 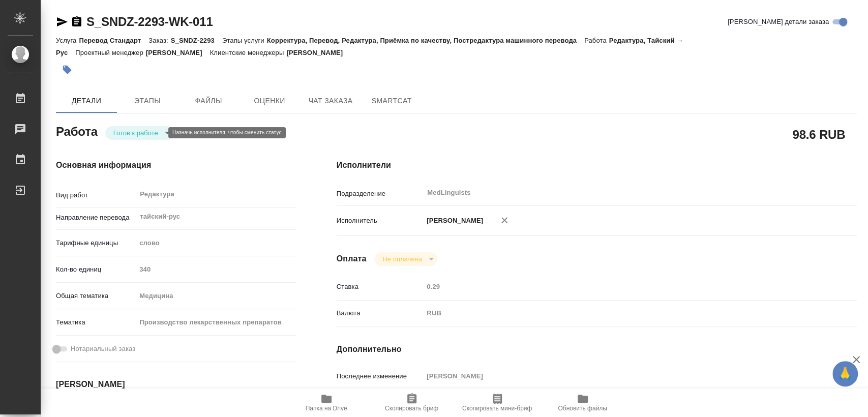 I want to click on button: Скопировать ссылку, so click(x=77, y=22).